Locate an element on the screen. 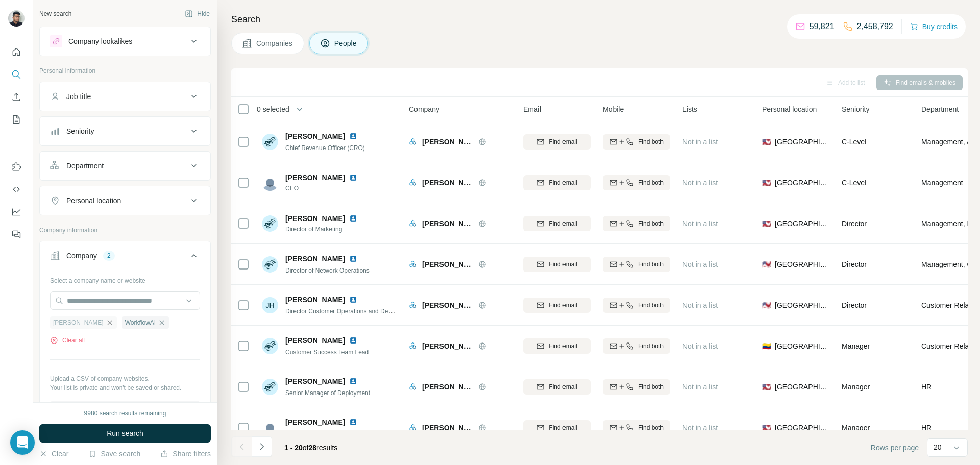 This screenshot has height=465, width=980. p: 2,458,792 is located at coordinates (875, 26).